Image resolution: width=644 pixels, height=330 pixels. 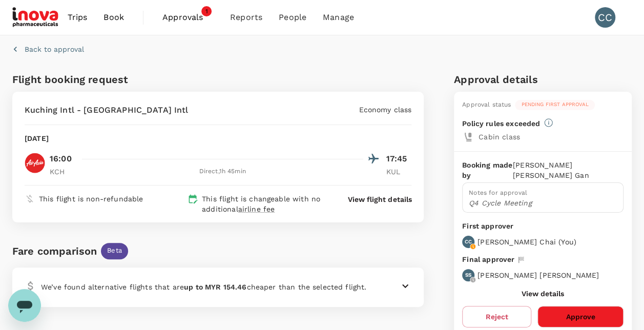 What do you see at coordinates (338, 17) in the screenshot?
I see `span: Manage` at bounding box center [338, 17].